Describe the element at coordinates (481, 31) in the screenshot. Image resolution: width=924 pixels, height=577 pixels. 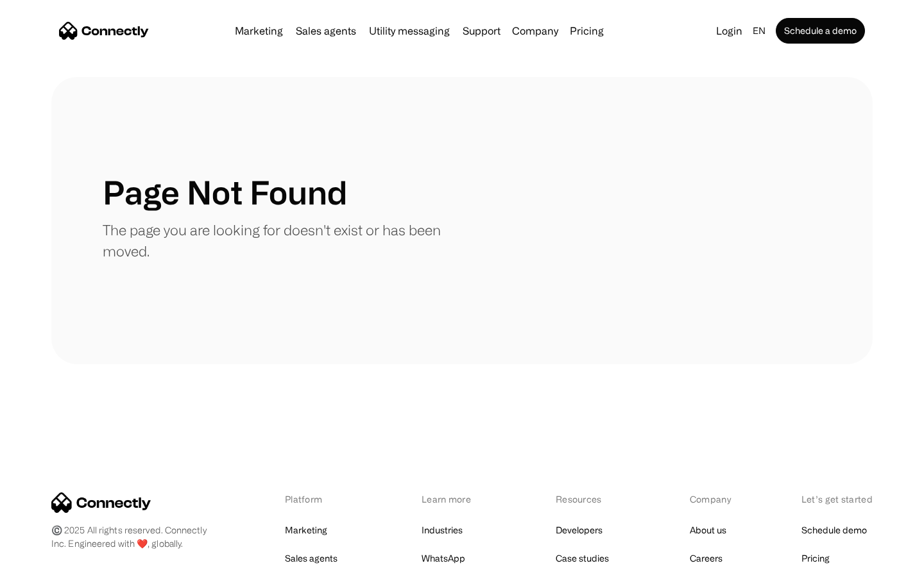
I see `a: Support` at that location.